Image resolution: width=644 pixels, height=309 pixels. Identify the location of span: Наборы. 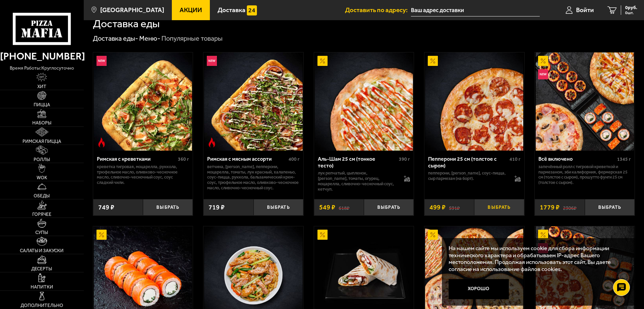
(42, 123).